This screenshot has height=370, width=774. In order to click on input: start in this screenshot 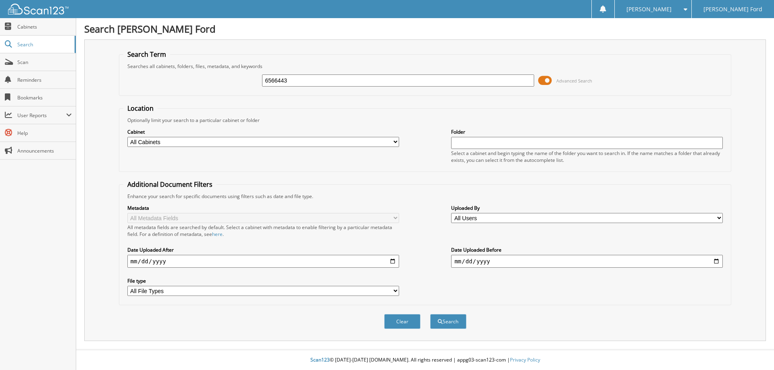, I will do `click(263, 261)`.